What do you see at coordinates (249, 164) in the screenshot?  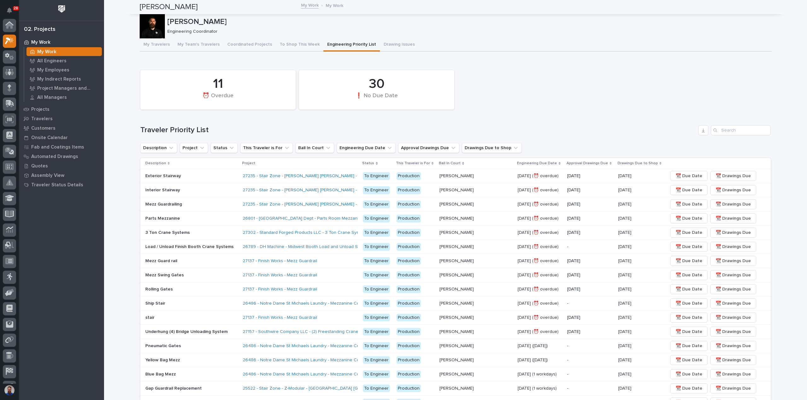 I see `p: Project` at bounding box center [249, 164].